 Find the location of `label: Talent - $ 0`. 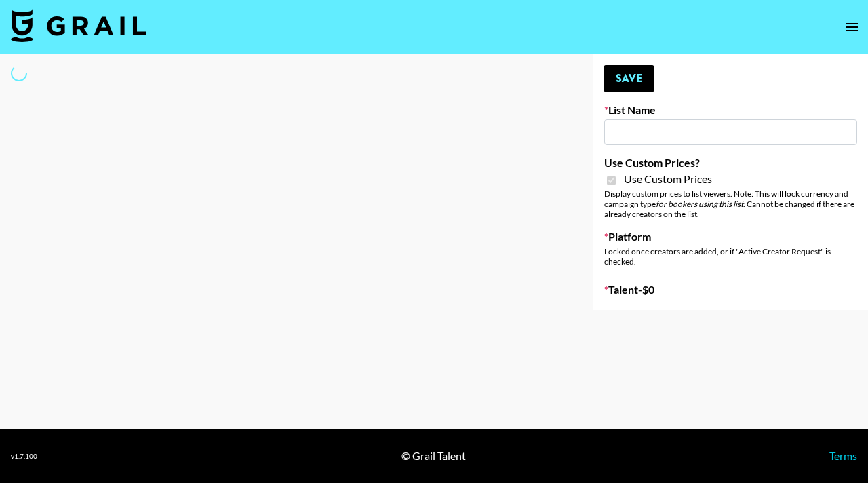

label: Talent - $ 0 is located at coordinates (730, 290).